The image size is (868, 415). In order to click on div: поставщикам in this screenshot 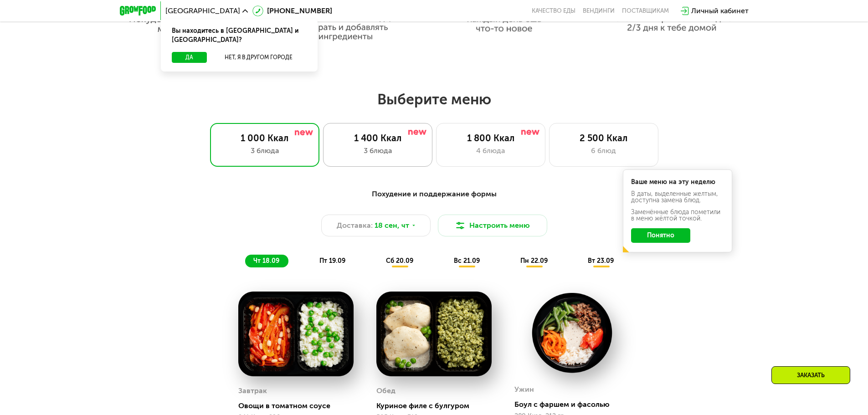, I will do `click(646, 11)`.